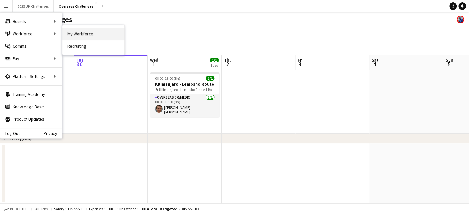 Image resolution: width=469 pixels, height=214 pixels. What do you see at coordinates (31, 58) in the screenshot?
I see `div: Pay` at bounding box center [31, 58].